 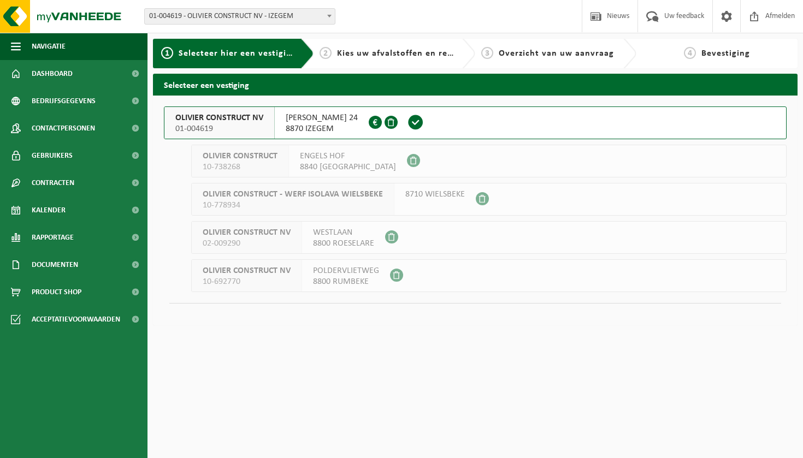 I want to click on span: Gebruikers, so click(x=52, y=156).